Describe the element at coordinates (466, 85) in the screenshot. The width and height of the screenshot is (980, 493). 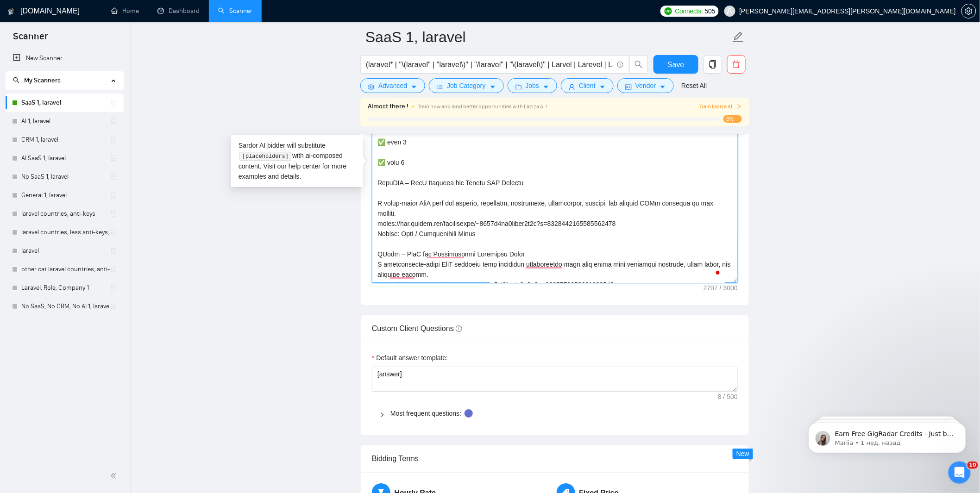
I see `span: Job Category` at that location.